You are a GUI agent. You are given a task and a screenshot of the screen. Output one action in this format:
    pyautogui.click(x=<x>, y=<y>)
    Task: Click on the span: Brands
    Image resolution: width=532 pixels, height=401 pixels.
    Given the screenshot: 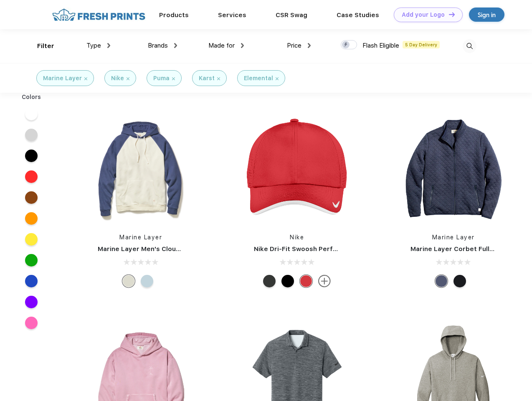 What is the action you would take?
    pyautogui.click(x=158, y=45)
    